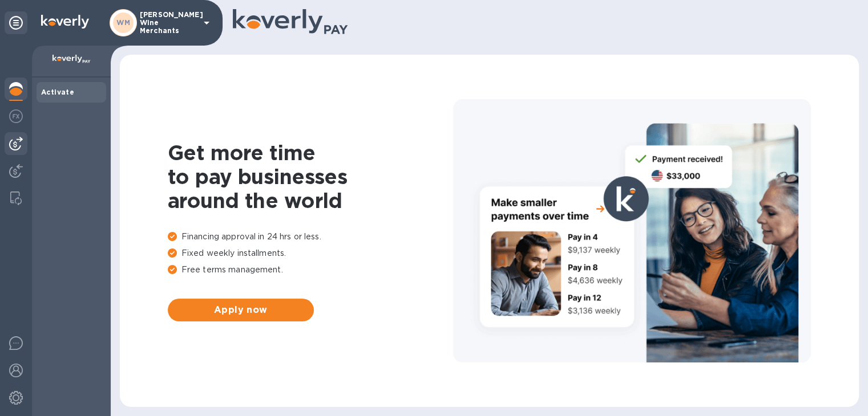 This screenshot has height=416, width=868. What do you see at coordinates (310, 237) in the screenshot?
I see `p: Financing approval in 24 hrs or less.` at bounding box center [310, 237].